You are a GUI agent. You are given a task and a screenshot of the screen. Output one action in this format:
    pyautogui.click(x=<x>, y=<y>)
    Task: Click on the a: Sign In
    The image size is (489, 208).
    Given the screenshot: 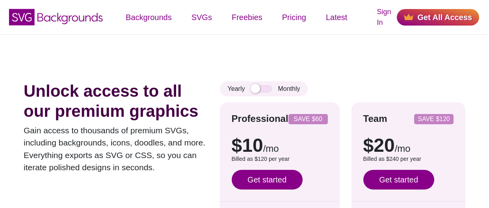 What is the action you would take?
    pyautogui.click(x=384, y=17)
    